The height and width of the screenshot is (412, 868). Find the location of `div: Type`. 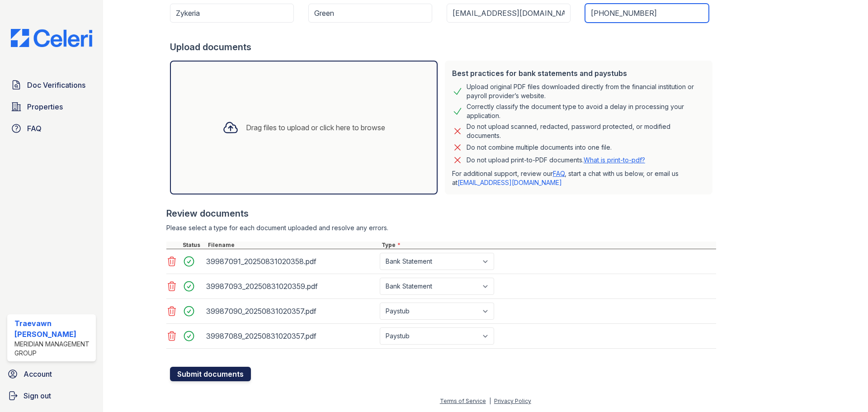

div: Type is located at coordinates (548, 245).